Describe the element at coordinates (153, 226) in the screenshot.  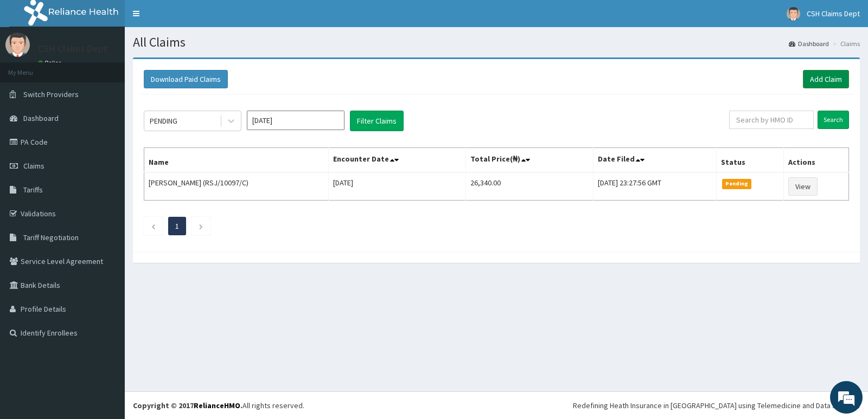
I see `a: Previous page` at that location.